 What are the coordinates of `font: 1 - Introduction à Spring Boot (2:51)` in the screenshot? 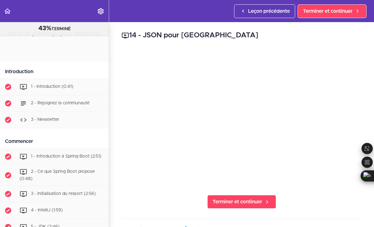 It's located at (66, 156).